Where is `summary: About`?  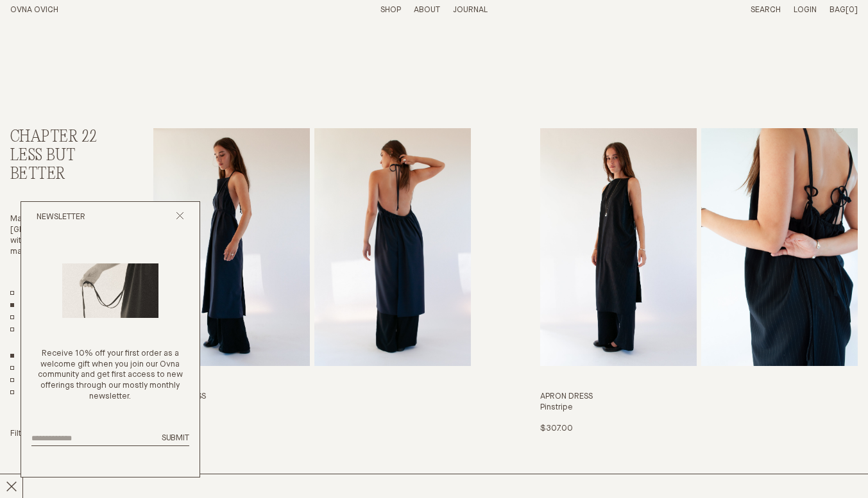
summary: About is located at coordinates (427, 10).